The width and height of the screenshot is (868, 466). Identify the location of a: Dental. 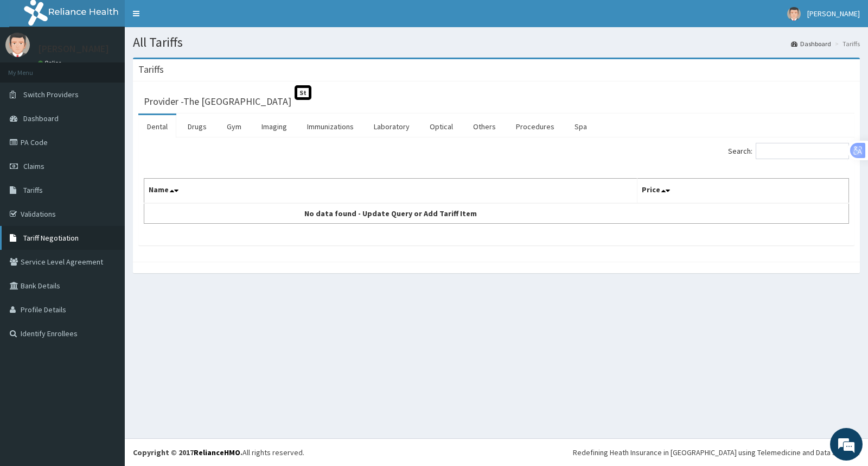
(157, 127).